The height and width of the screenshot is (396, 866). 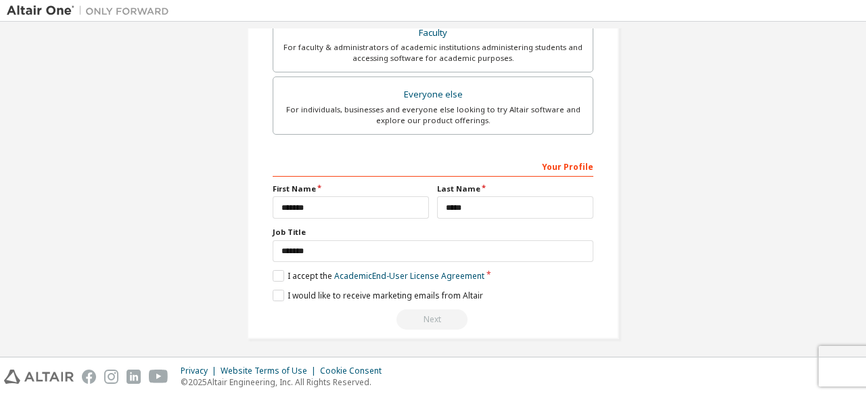 What do you see at coordinates (433, 115) in the screenshot?
I see `div: For individuals, businesses and everyone else looking to try Altair software and explore our prod...` at bounding box center [433, 115].